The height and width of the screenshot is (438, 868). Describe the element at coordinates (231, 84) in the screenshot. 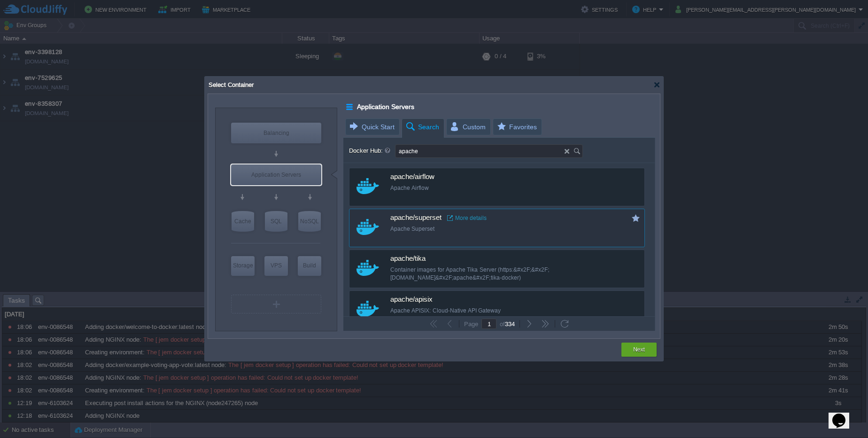

I see `span: Select Container` at that location.